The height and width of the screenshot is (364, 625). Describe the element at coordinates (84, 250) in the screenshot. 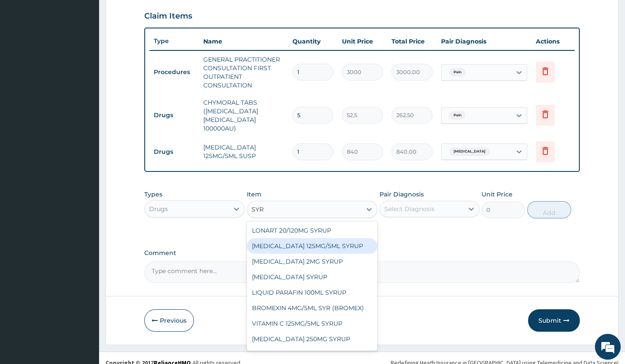

I see `textarea: Type your message and hit 'Enter'` at that location.